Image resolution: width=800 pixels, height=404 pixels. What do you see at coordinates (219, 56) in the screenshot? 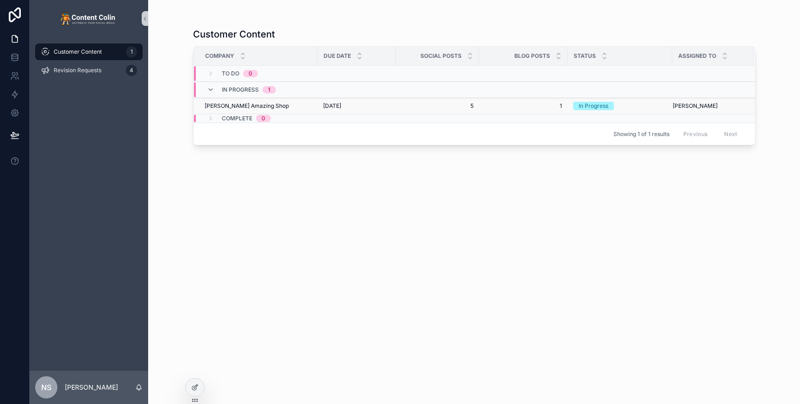
I see `span: Company` at bounding box center [219, 56].